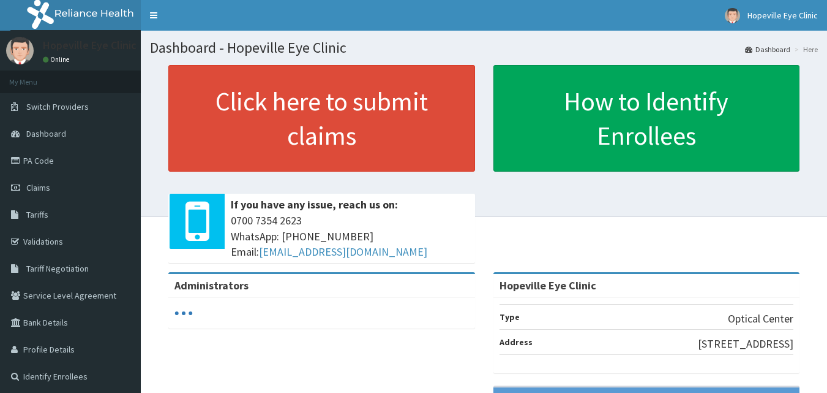 Image resolution: width=827 pixels, height=393 pixels. Describe the element at coordinates (211, 285) in the screenshot. I see `b: Administrators` at that location.